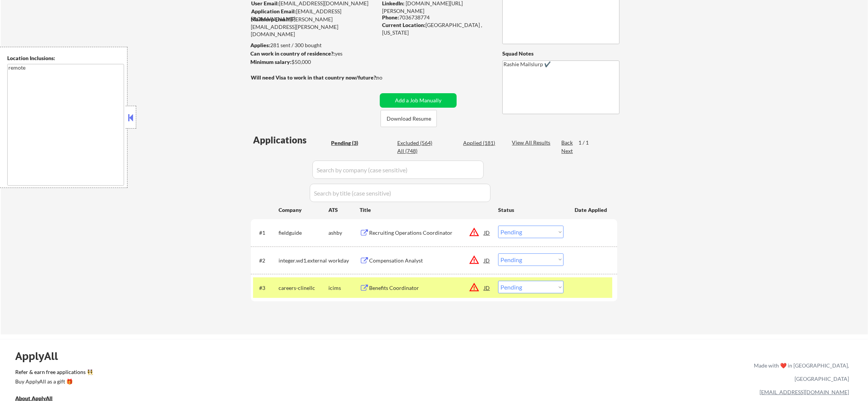 The height and width of the screenshot is (401, 868). Describe the element at coordinates (314, 45) in the screenshot. I see `div: 281 sent / 300 bought` at that location.